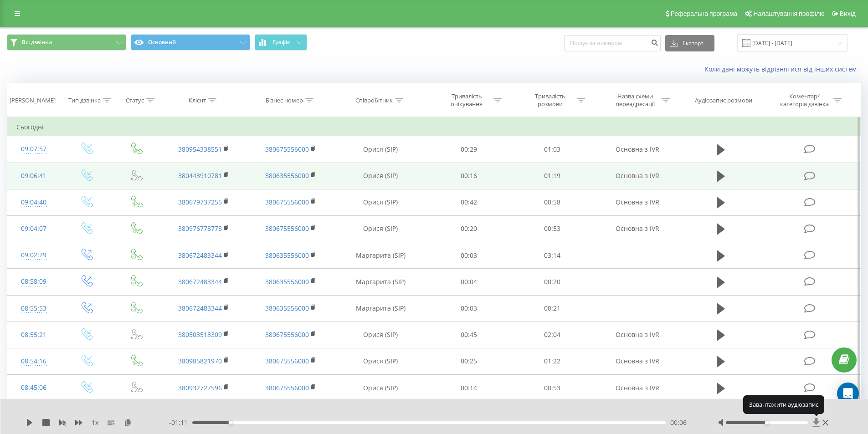 The width and height of the screenshot is (868, 434). I want to click on div: Статус, so click(135, 100).